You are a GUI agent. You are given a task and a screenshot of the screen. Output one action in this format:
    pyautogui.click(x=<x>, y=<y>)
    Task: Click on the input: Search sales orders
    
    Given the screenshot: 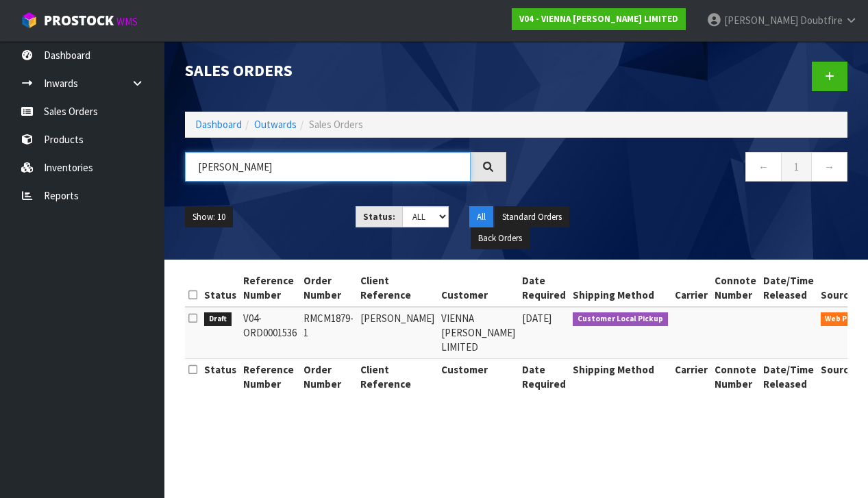 What is the action you would take?
    pyautogui.click(x=328, y=167)
    